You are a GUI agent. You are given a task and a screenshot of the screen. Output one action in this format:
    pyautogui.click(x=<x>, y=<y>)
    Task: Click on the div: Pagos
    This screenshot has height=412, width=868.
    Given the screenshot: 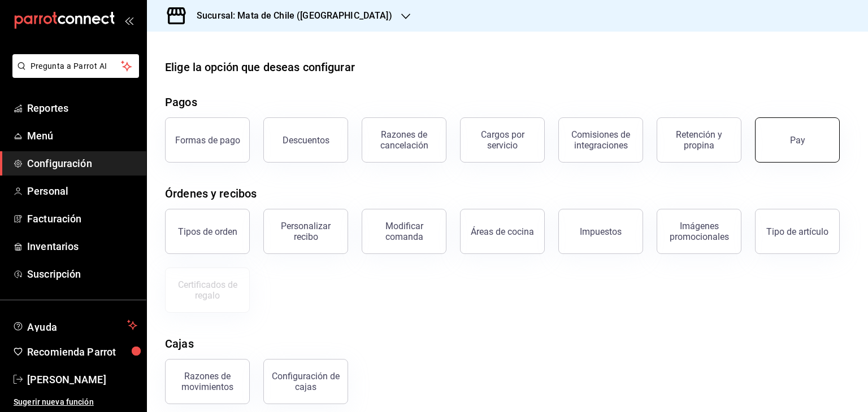 What is the action you would take?
    pyautogui.click(x=181, y=102)
    